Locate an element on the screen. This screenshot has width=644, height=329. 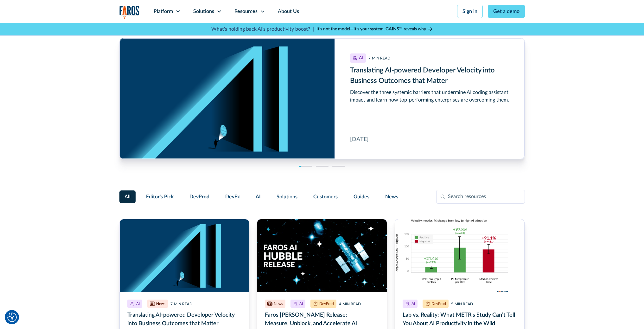
span: News is located at coordinates (391, 197).